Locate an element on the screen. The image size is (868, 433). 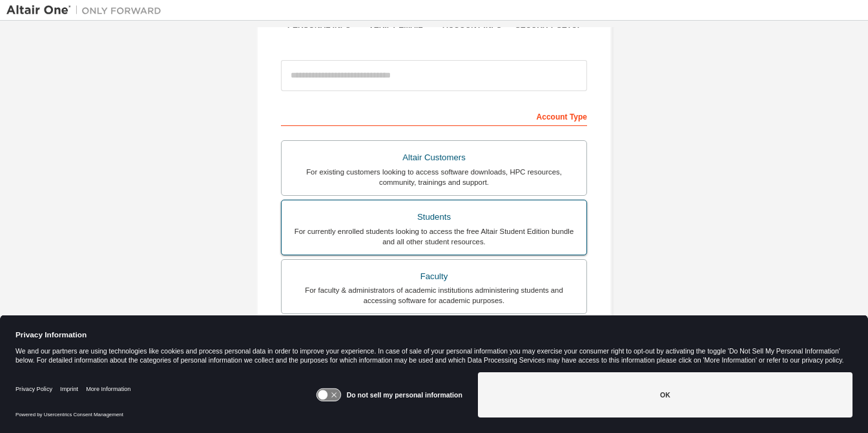
div: Faculty is located at coordinates (434, 277).